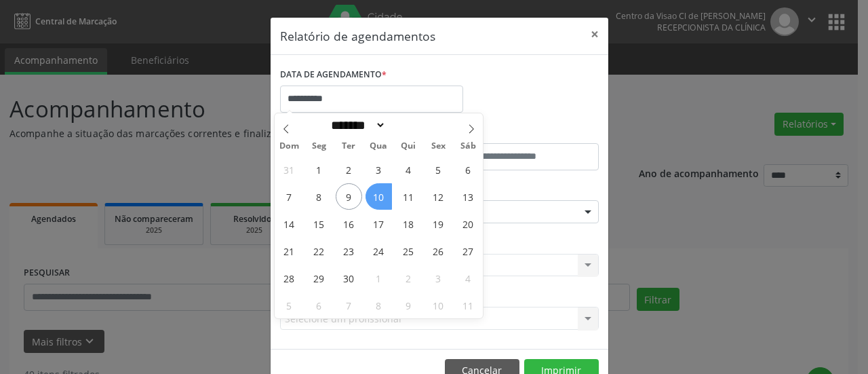  I want to click on span: Setembro 14, 2025, so click(289, 224).